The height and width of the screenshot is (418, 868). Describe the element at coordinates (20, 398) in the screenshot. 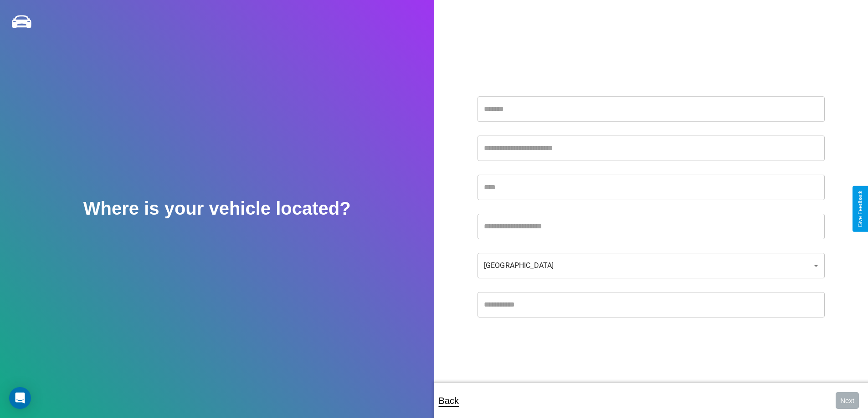

I see `div: Open Intercom Messenger` at that location.